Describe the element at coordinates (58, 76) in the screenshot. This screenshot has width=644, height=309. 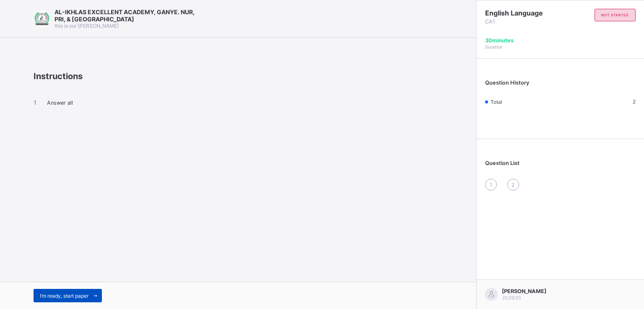
I see `span: Instructions` at that location.